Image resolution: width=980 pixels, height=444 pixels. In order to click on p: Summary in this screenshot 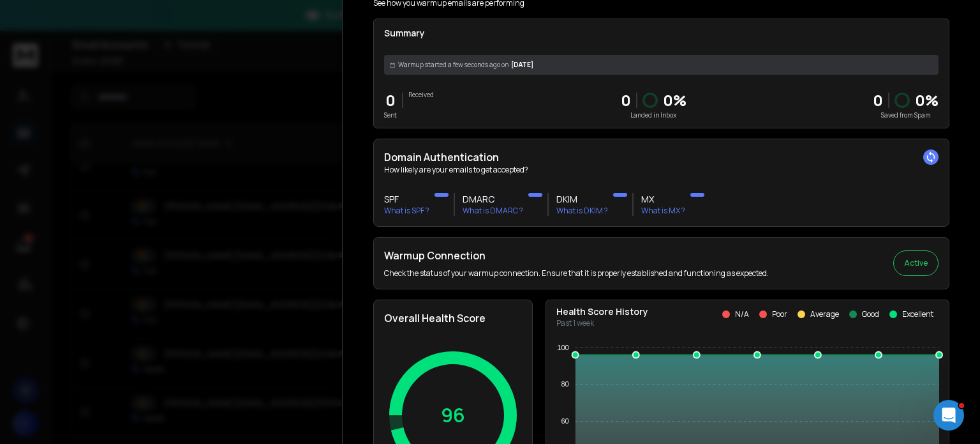, I will do `click(661, 34)`.